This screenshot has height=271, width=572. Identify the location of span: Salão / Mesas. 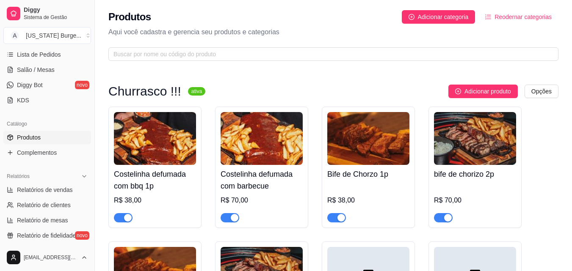
(36, 70).